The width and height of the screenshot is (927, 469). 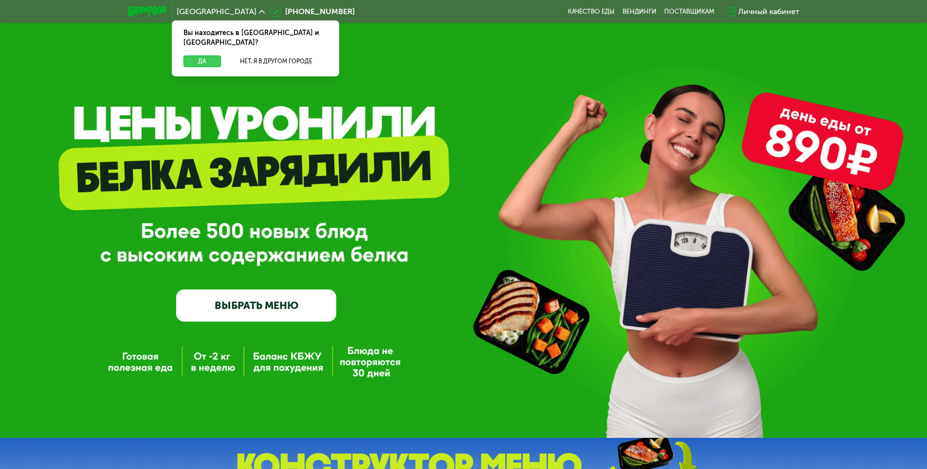 I want to click on button: Нет, я в другом городе, so click(x=276, y=61).